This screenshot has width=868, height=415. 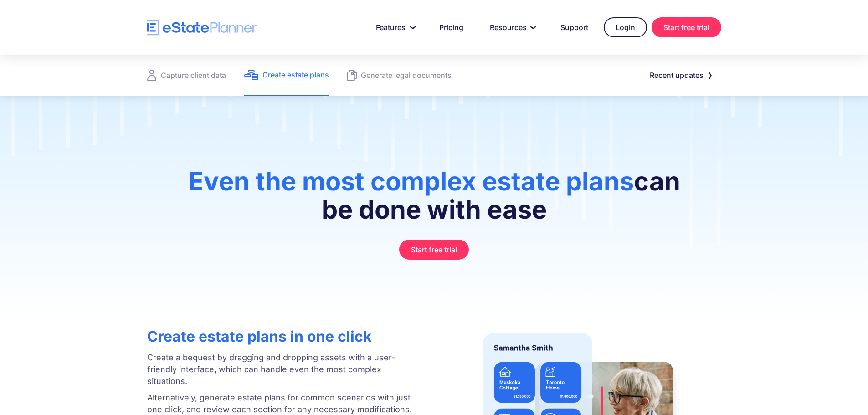 What do you see at coordinates (625, 28) in the screenshot?
I see `a: Login` at bounding box center [625, 28].